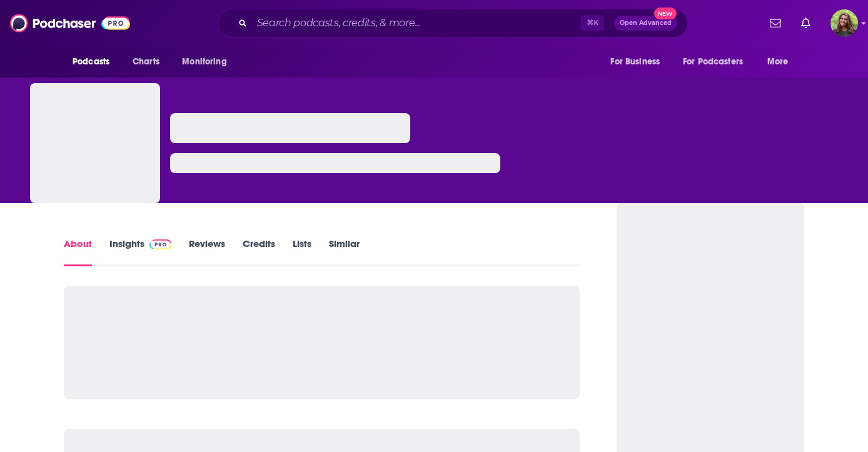  What do you see at coordinates (845, 23) in the screenshot?
I see `span: Logged in as reagan34226` at bounding box center [845, 23].